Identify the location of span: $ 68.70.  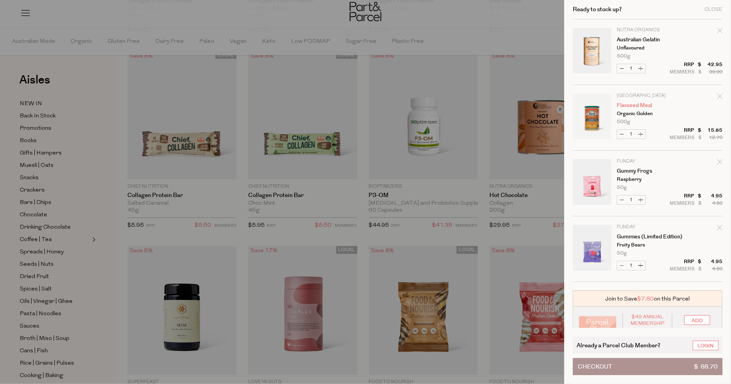
(706, 366).